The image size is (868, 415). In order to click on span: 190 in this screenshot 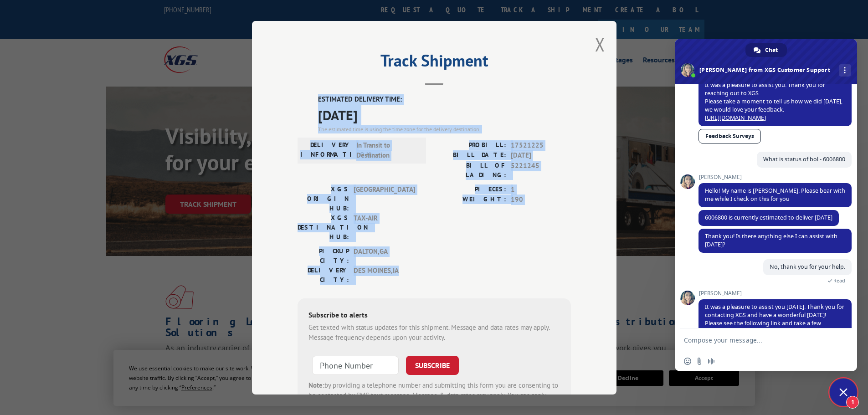, I will do `click(541, 200)`.